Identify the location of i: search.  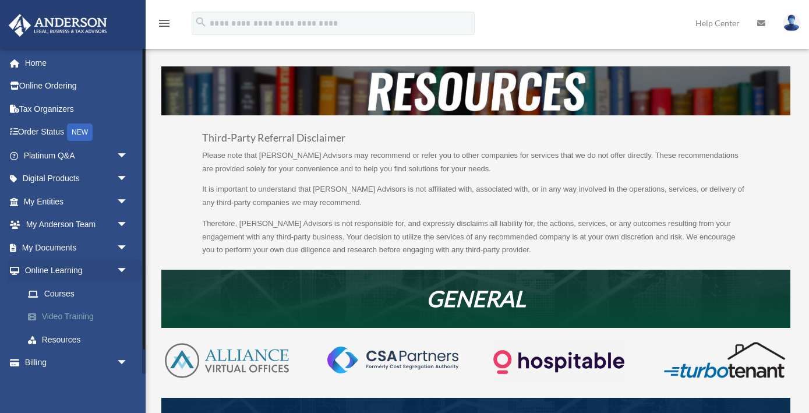
(201, 22).